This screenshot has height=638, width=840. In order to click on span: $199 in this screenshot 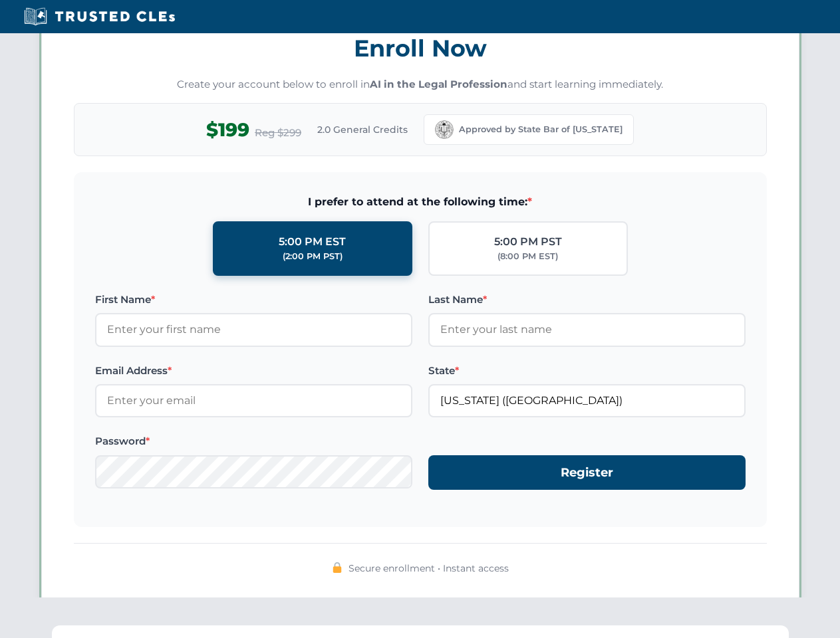, I will do `click(227, 130)`.